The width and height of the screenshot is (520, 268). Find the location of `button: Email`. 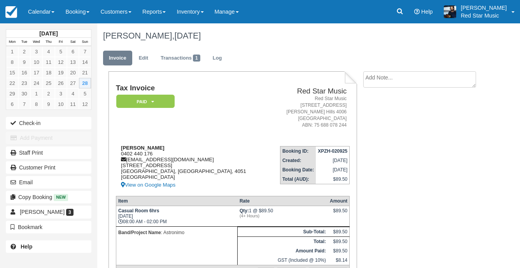

button: Email is located at coordinates (49, 182).